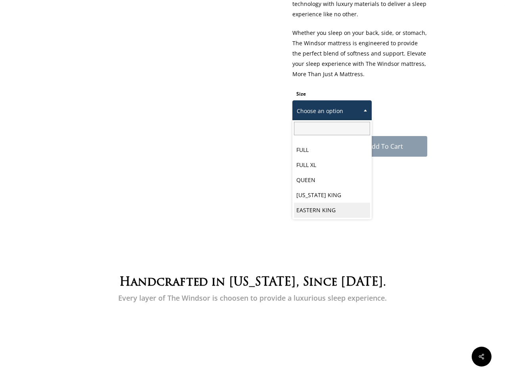 The width and height of the screenshot is (505, 380). I want to click on span: Every layer of The Windsor is choosen to provide a luxurious sleep experience., so click(252, 298).